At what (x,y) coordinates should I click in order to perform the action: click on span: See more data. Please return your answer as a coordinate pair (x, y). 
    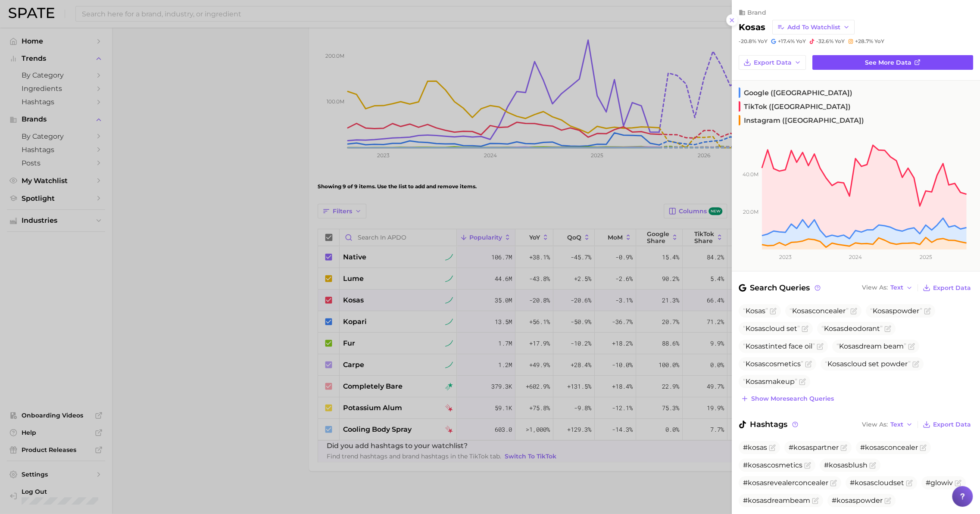
    Looking at the image, I should click on (888, 62).